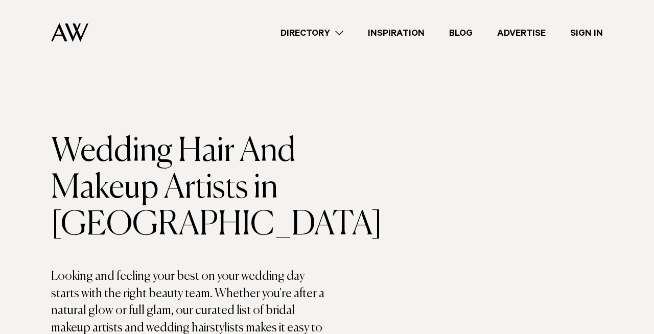 The image size is (654, 334). Describe the element at coordinates (396, 33) in the screenshot. I see `a: Inspiration` at that location.